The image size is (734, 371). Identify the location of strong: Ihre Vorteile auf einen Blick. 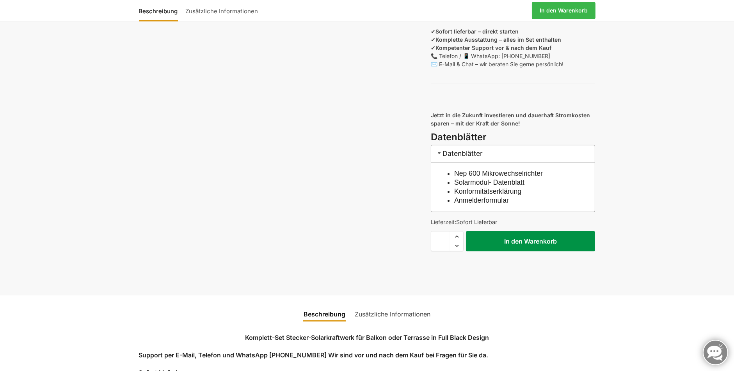
(492, 17).